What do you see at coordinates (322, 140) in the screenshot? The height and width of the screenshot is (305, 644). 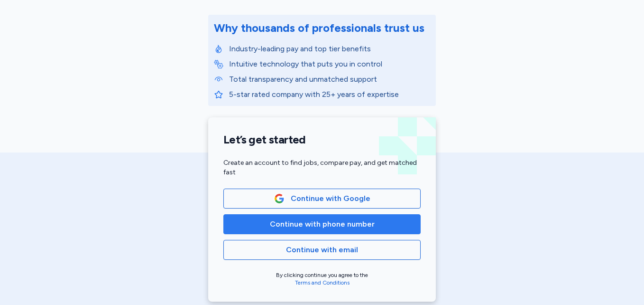 I see `h1: Let’s get started` at bounding box center [322, 140].